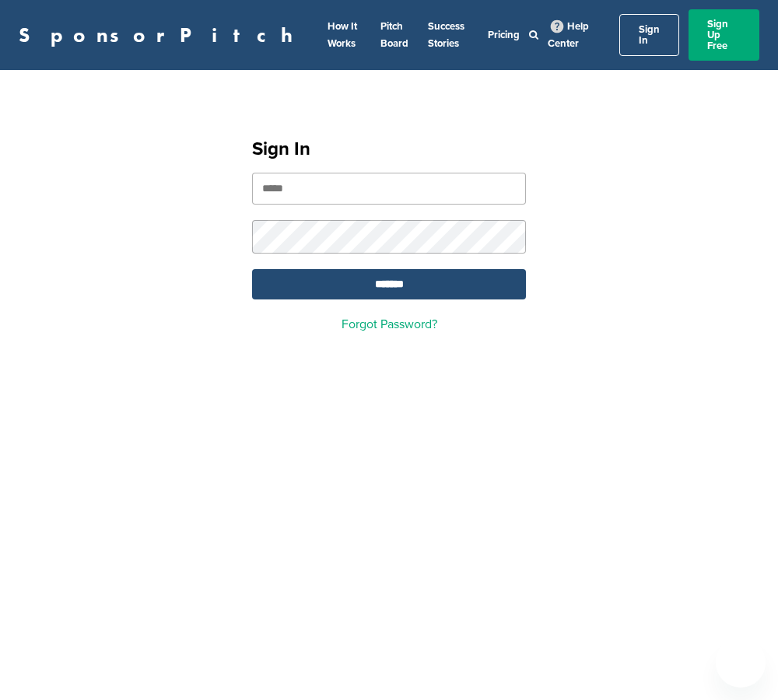  What do you see at coordinates (649, 35) in the screenshot?
I see `a: Sign In` at bounding box center [649, 35].